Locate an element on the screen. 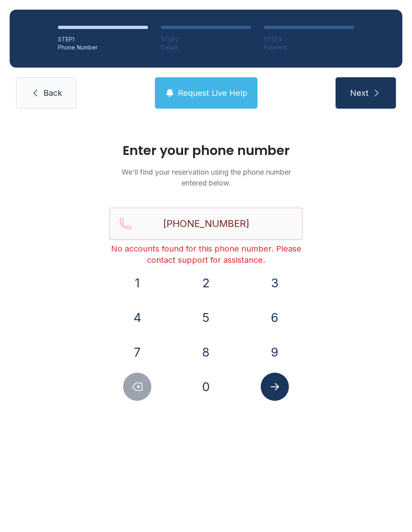  button: 1 is located at coordinates (137, 283).